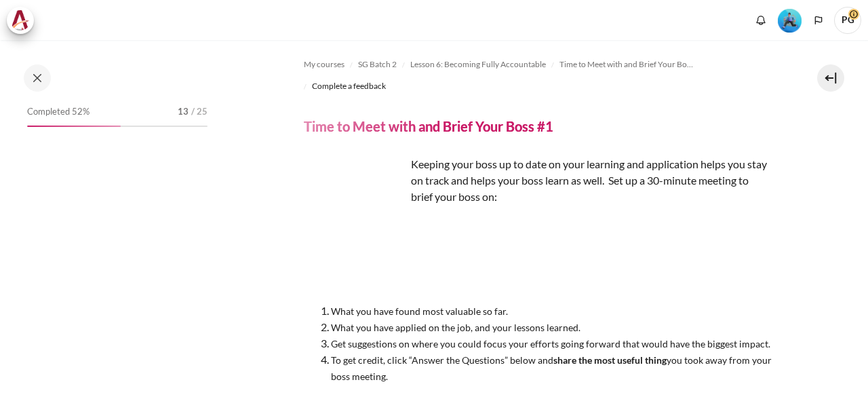 This screenshot has height=397, width=868. What do you see at coordinates (324, 65) in the screenshot?
I see `a: My courses` at bounding box center [324, 65].